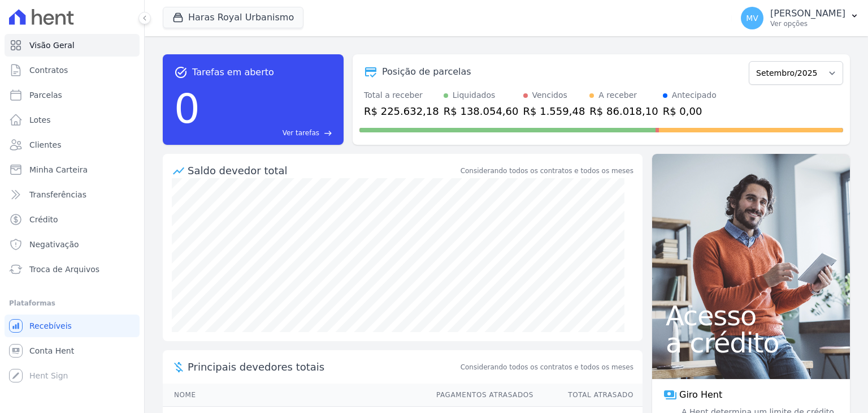 Image resolution: width=868 pixels, height=413 pixels. I want to click on span: Recebíveis, so click(50, 326).